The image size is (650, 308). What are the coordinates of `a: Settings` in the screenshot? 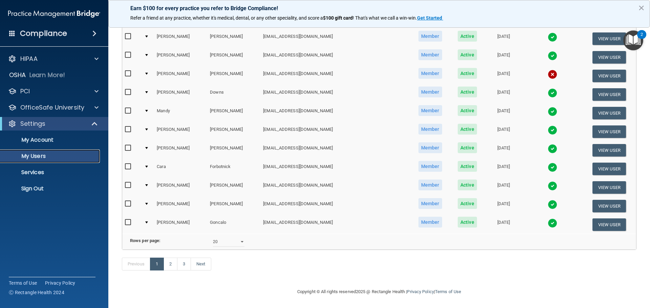 It's located at (53, 124).